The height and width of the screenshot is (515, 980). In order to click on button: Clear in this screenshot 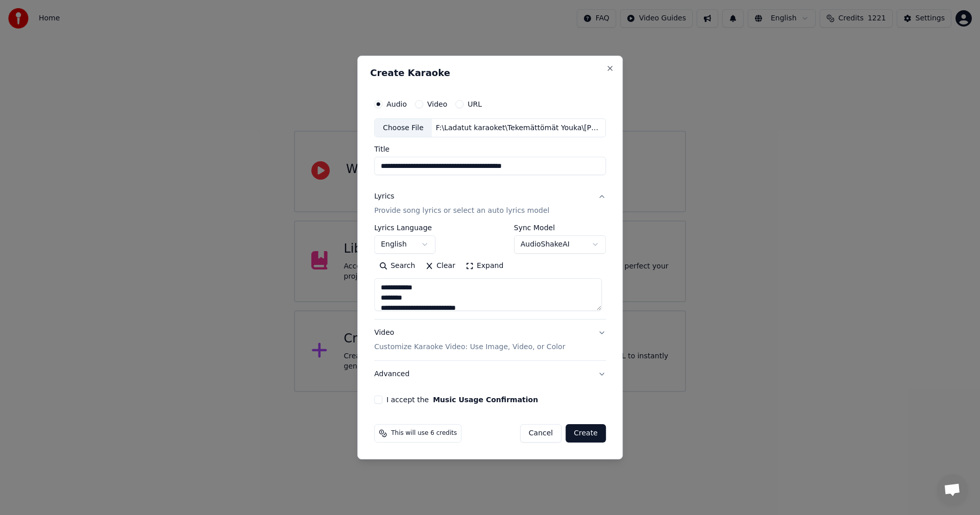, I will do `click(440, 267)`.